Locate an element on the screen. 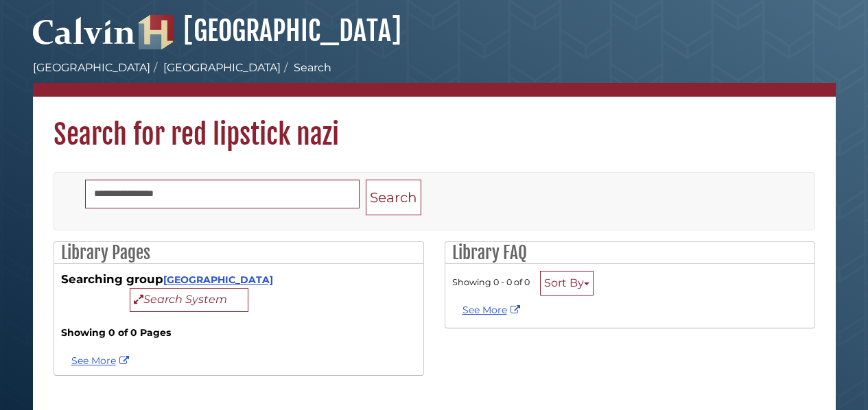 This screenshot has width=868, height=410. li: Search is located at coordinates (306, 68).